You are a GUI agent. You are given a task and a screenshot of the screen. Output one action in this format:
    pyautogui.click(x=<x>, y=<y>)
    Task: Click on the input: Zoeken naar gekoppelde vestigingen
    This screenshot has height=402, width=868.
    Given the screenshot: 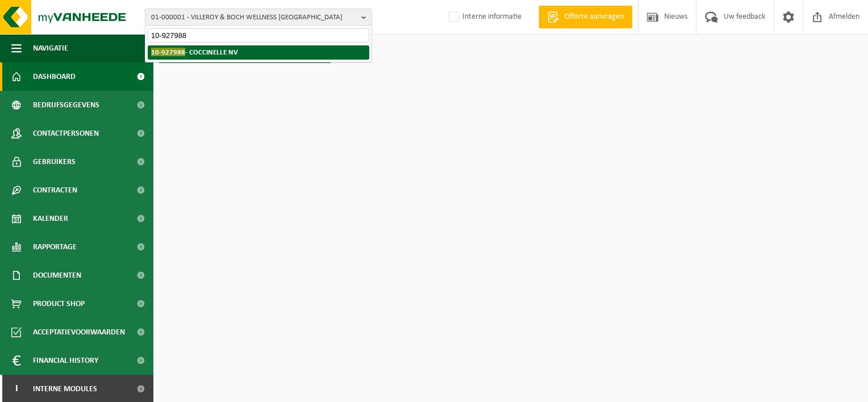 What is the action you would take?
    pyautogui.click(x=258, y=35)
    